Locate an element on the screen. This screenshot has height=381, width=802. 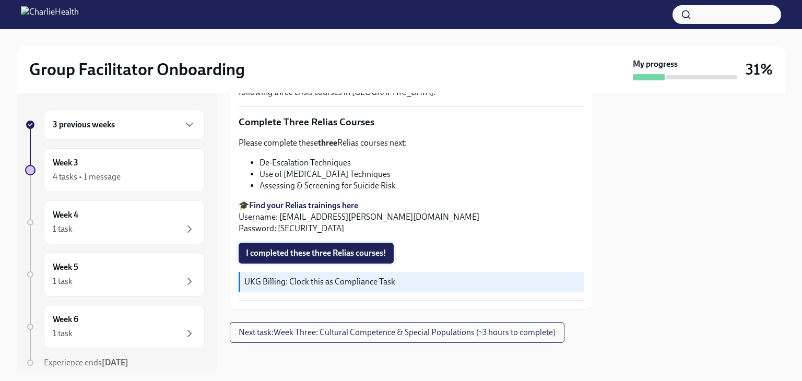
h6: 3 previous weeks is located at coordinates (84, 125).